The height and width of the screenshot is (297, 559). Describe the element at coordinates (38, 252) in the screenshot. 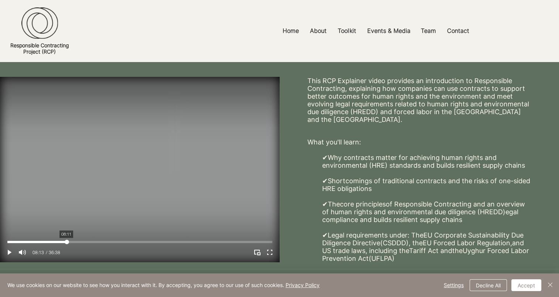

I see `span: 08:13` at that location.